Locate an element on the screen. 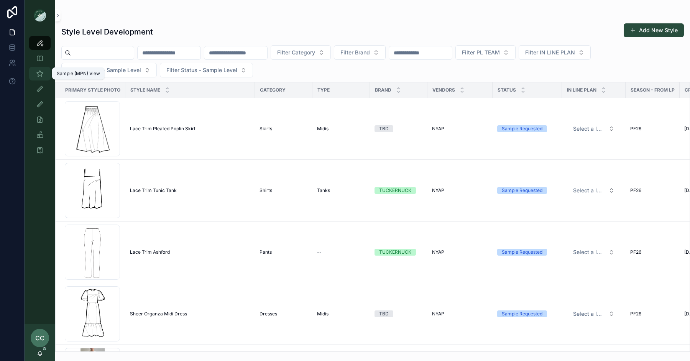  span: Lace Trim Ashford is located at coordinates (150, 252).